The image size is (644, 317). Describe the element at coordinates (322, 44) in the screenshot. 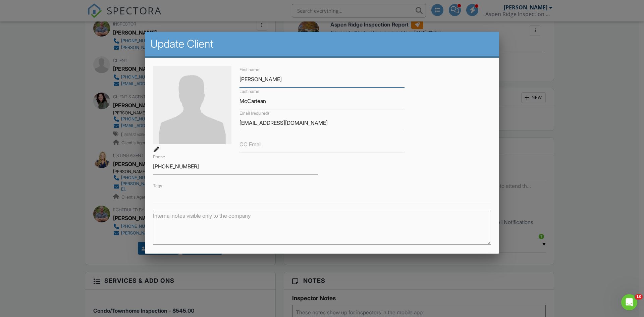

I see `h2: Update Client` at that location.